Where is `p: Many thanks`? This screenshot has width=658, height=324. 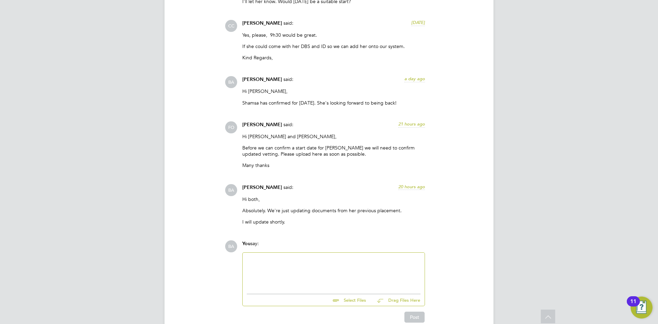 p: Many thanks is located at coordinates (334, 165).